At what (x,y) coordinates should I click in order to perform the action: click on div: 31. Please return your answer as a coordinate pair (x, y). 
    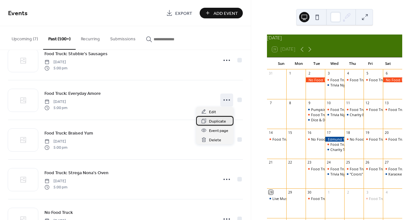
    Looking at the image, I should click on (271, 73).